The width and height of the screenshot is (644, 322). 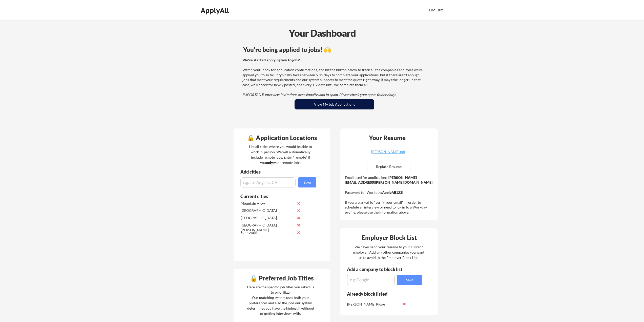 I want to click on strong: We've started applying you to jobs!, so click(x=272, y=60).